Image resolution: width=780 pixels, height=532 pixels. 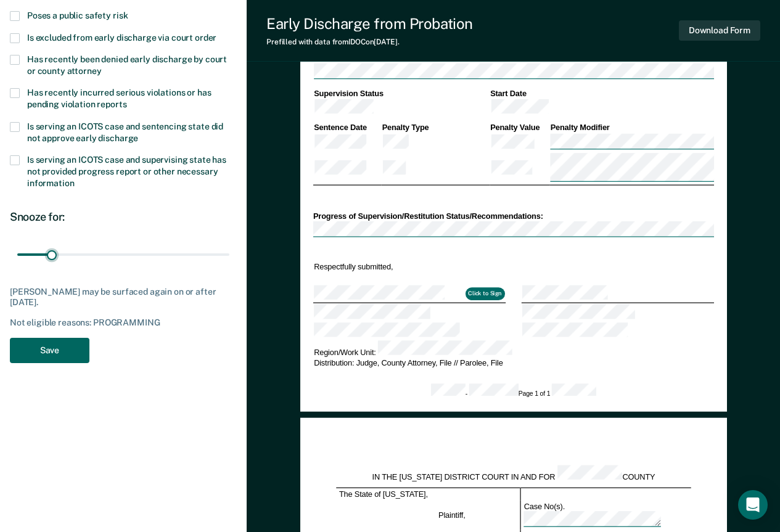 What do you see at coordinates (77, 16) in the screenshot?
I see `span: Poses a public safety risk` at bounding box center [77, 16].